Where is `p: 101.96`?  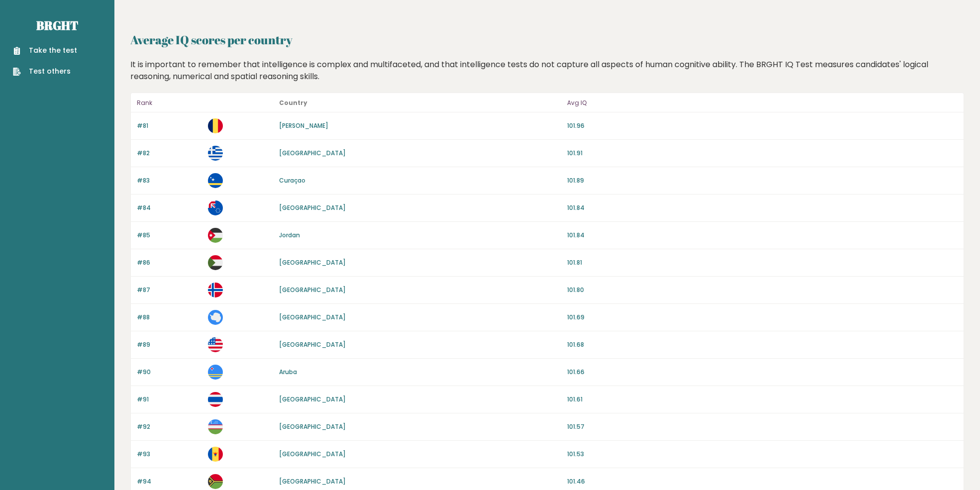
p: 101.96 is located at coordinates (762, 126).